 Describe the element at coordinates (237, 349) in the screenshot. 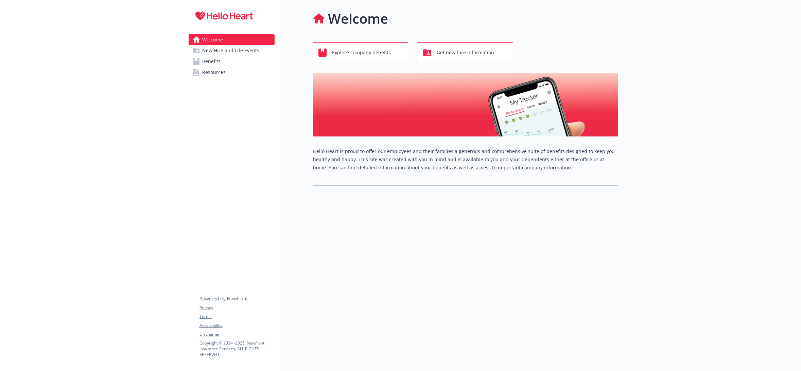

I see `p: Copyright © 2024 - 2025 , Newfront Insurance Services, ALL RIGHTS RESERVED` at that location.